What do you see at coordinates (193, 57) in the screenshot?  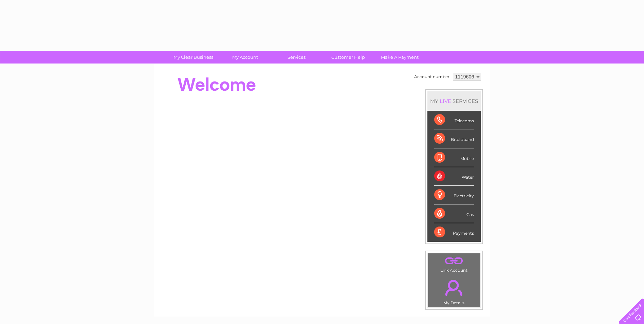 I see `a: My Clear Business` at bounding box center [193, 57].